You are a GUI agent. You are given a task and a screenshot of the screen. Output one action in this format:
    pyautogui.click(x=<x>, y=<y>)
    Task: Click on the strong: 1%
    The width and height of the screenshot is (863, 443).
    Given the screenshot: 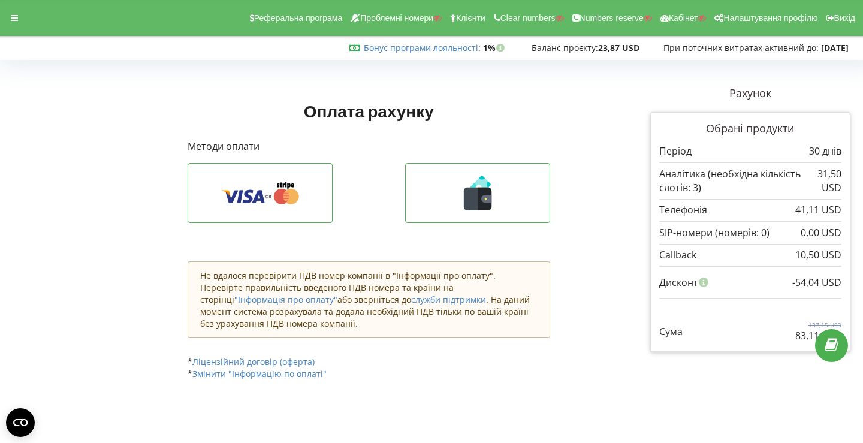 What is the action you would take?
    pyautogui.click(x=495, y=47)
    